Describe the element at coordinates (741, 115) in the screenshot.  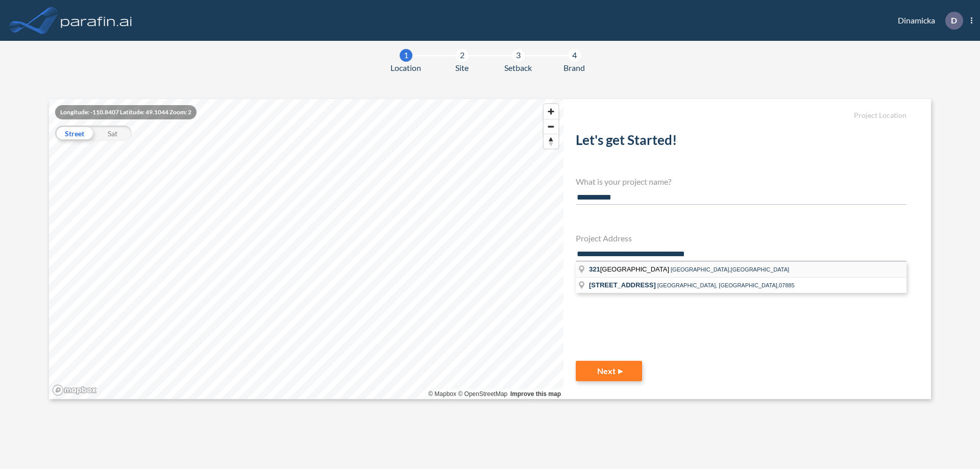
I see `h5: Project Location` at that location.